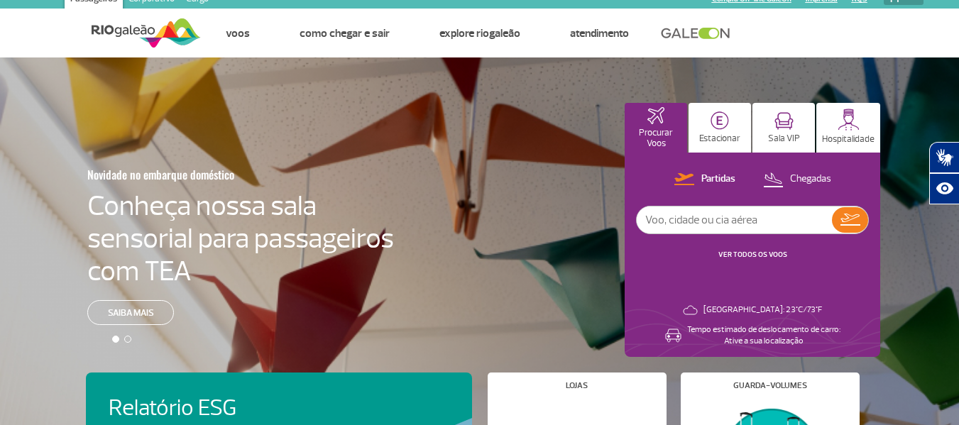 The height and width of the screenshot is (425, 959). What do you see at coordinates (480, 33) in the screenshot?
I see `a: Explore RIOgaleão` at bounding box center [480, 33].